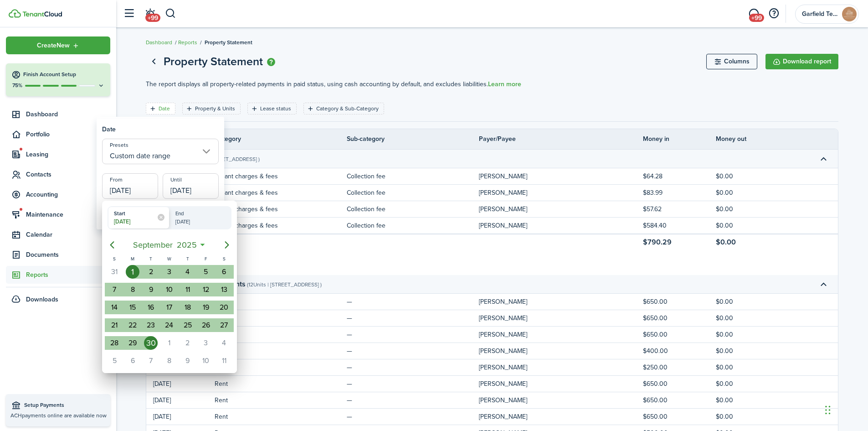 This screenshot has width=868, height=431. What do you see at coordinates (169, 259) in the screenshot?
I see `div: W` at bounding box center [169, 259].